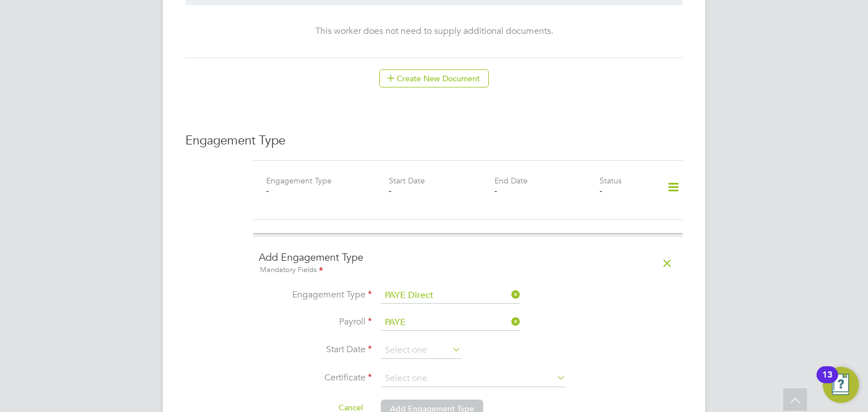 Image resolution: width=868 pixels, height=412 pixels. What do you see at coordinates (610, 181) in the screenshot?
I see `label: Status` at bounding box center [610, 181].